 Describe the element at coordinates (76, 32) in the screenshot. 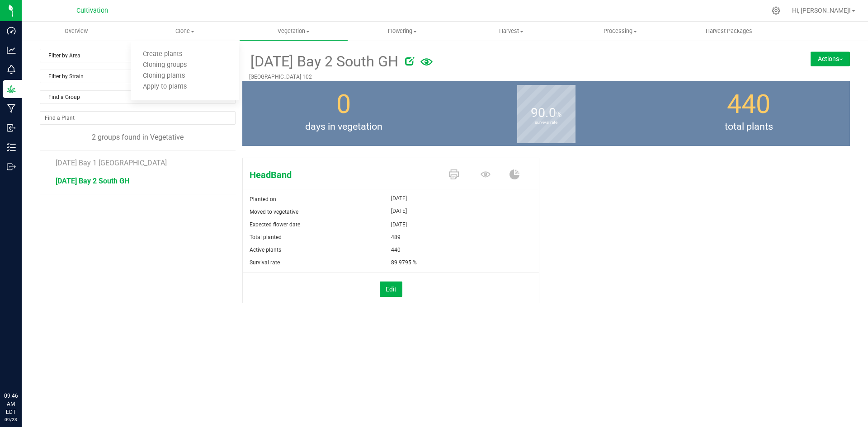

I see `a: Overview` at that location.